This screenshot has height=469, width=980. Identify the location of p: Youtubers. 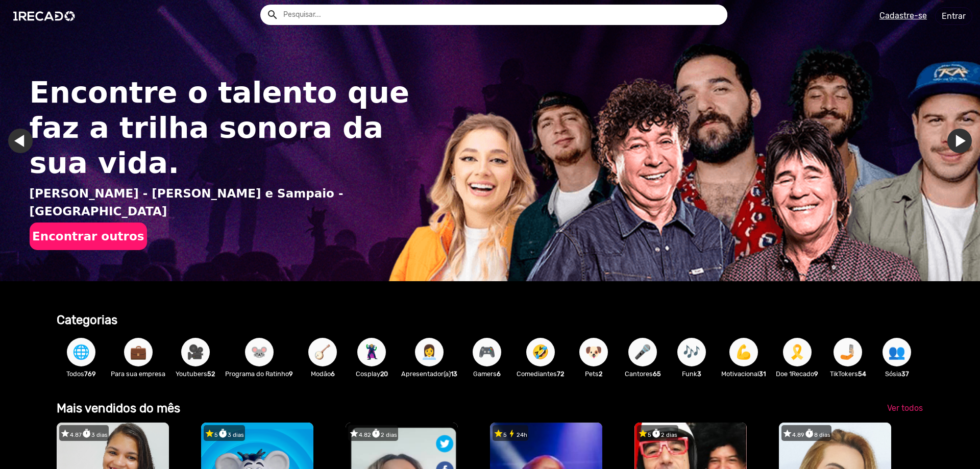
(195, 374).